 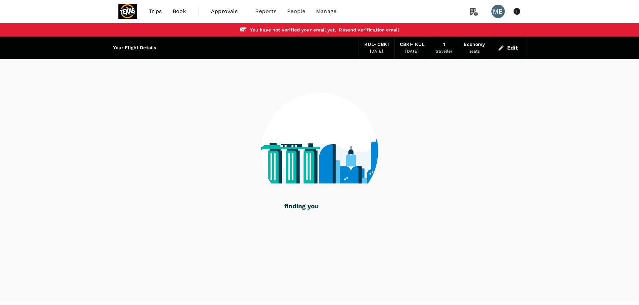 What do you see at coordinates (326, 11) in the screenshot?
I see `span: Manage` at bounding box center [326, 11].